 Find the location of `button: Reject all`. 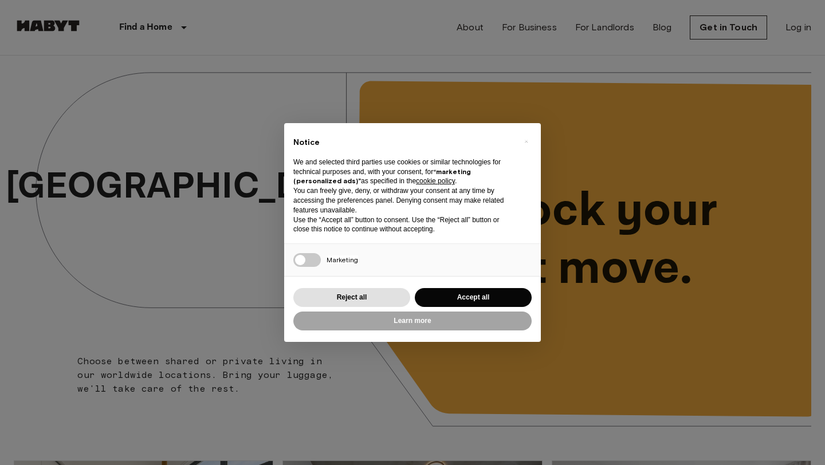

button: Reject all is located at coordinates (352, 297).